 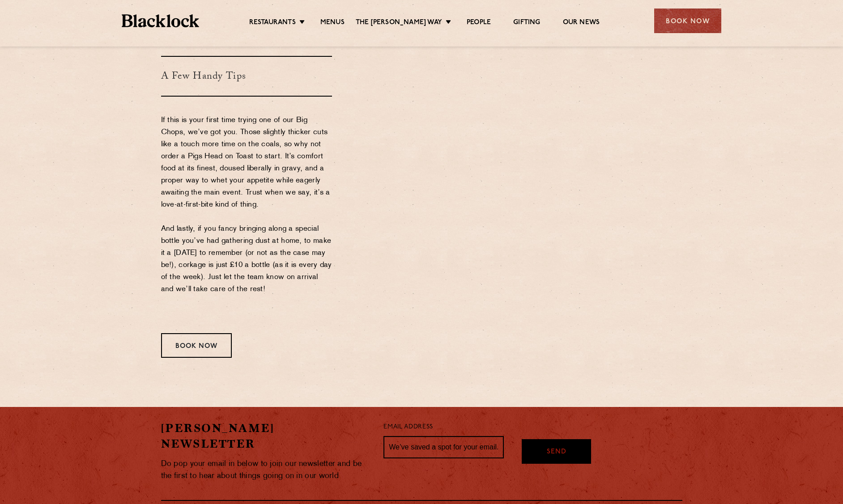 What do you see at coordinates (582, 23) in the screenshot?
I see `a: Our News` at bounding box center [582, 23].